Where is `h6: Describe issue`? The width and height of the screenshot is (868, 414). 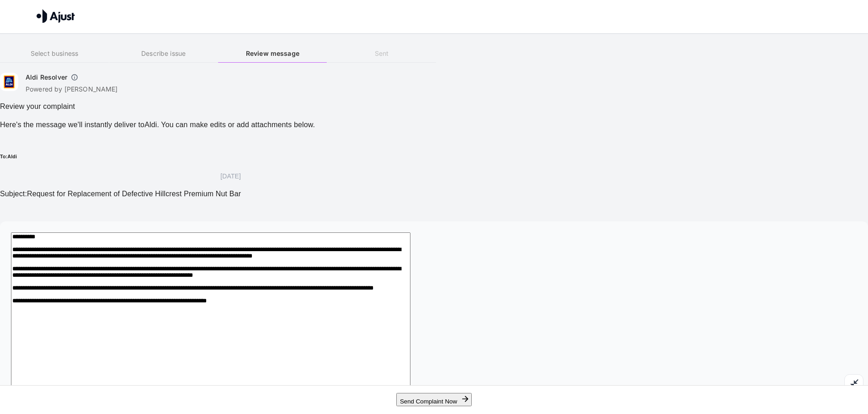
h6: Describe issue is located at coordinates (164, 53).